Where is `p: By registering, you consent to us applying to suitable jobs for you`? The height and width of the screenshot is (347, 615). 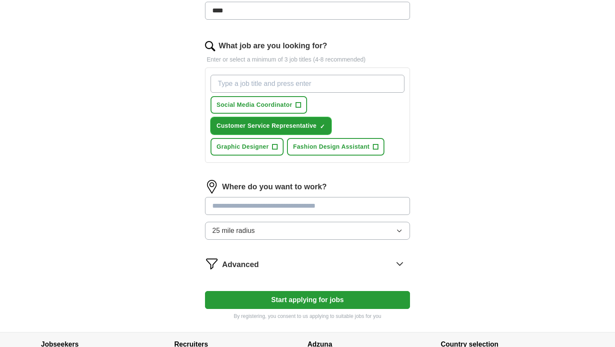 p: By registering, you consent to us applying to suitable jobs for you is located at coordinates (308, 316).